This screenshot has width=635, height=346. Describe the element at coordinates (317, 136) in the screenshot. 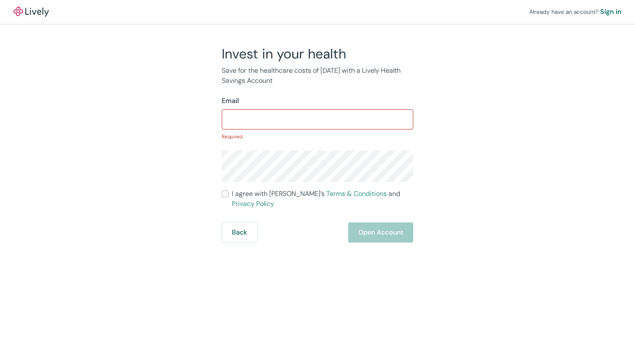

I see `p: Required` at that location.